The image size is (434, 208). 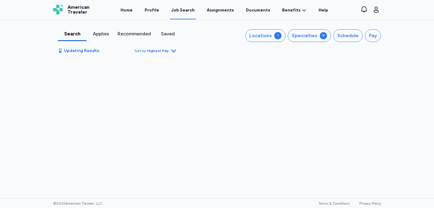 I want to click on button: Pay, so click(x=373, y=36).